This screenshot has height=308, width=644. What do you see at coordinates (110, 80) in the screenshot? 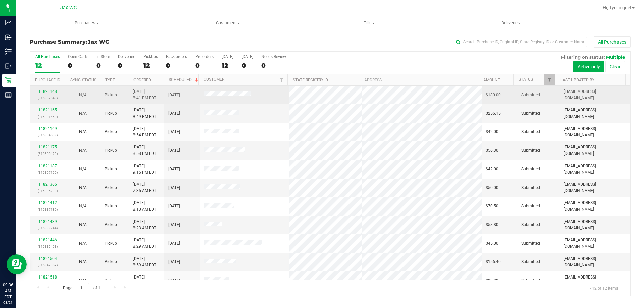
I see `a: Type` at bounding box center [110, 80].